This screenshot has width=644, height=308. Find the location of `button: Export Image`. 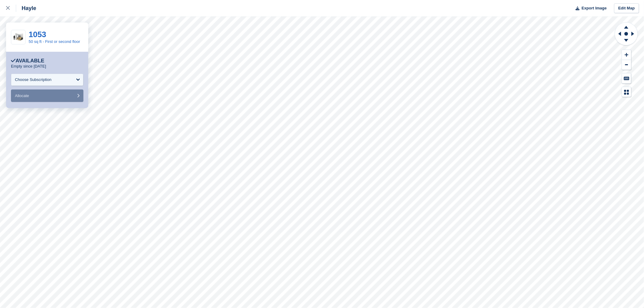

button: Export Image is located at coordinates (590, 8).